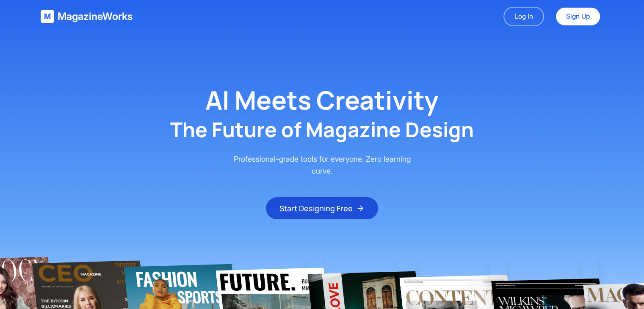 The width and height of the screenshot is (644, 309). What do you see at coordinates (95, 17) in the screenshot?
I see `span: MagazineWorks` at bounding box center [95, 17].